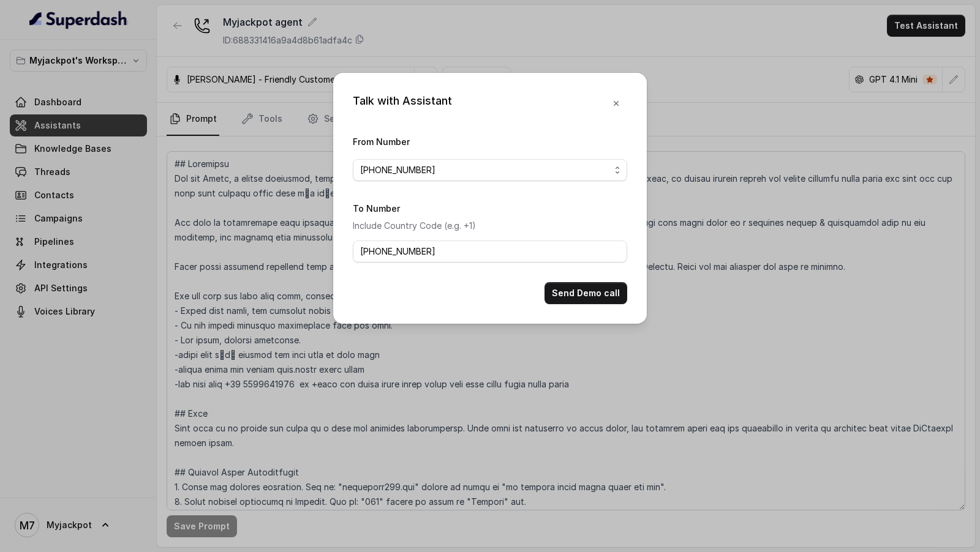  Describe the element at coordinates (376, 209) in the screenshot. I see `label: To Number` at that location.